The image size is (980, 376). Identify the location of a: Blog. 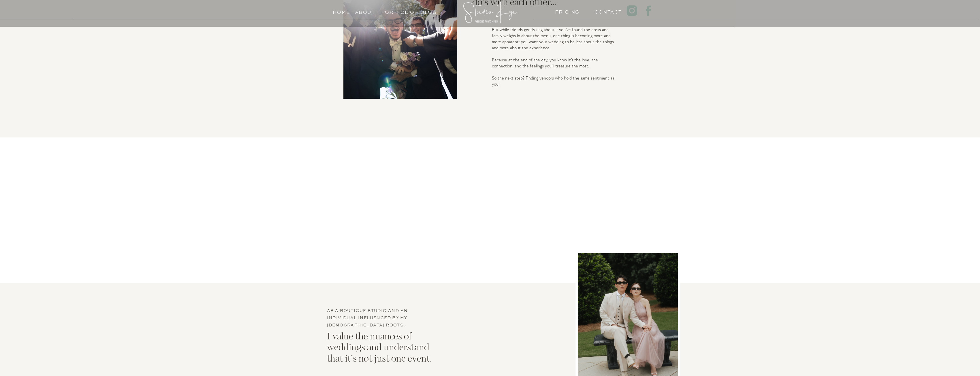
(428, 11).